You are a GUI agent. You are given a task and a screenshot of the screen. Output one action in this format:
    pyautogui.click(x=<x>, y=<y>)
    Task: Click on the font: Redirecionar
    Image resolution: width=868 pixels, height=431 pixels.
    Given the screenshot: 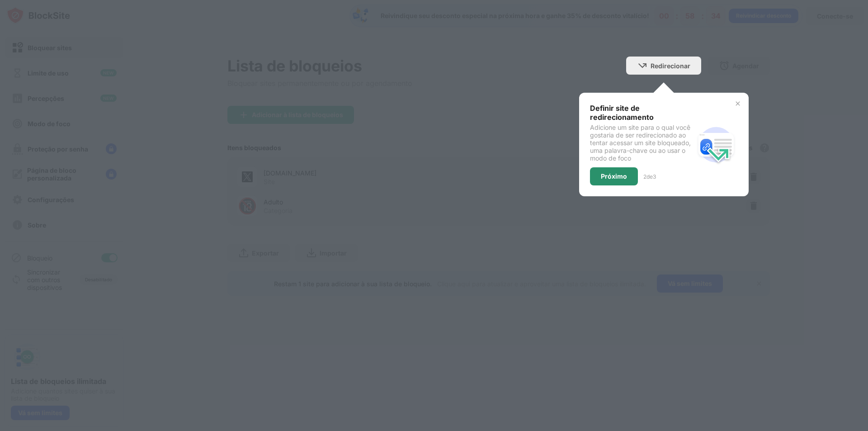 What is the action you would take?
    pyautogui.click(x=670, y=65)
    